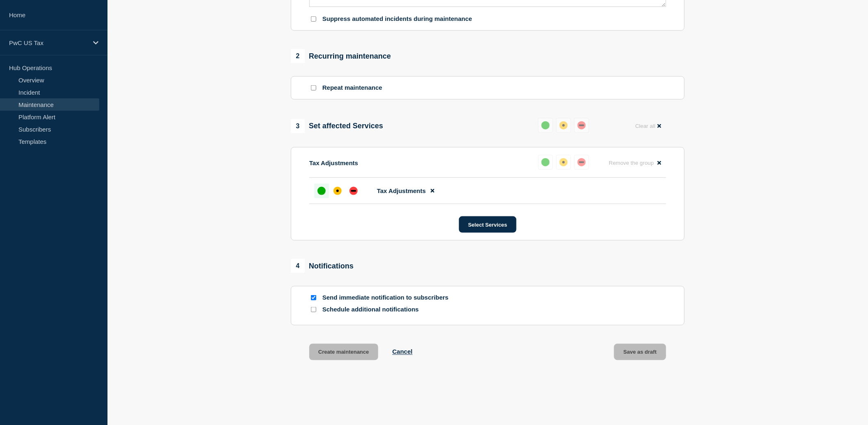 This screenshot has height=425, width=868. Describe the element at coordinates (314, 310) in the screenshot. I see `input: Schedule additional notifications` at that location.